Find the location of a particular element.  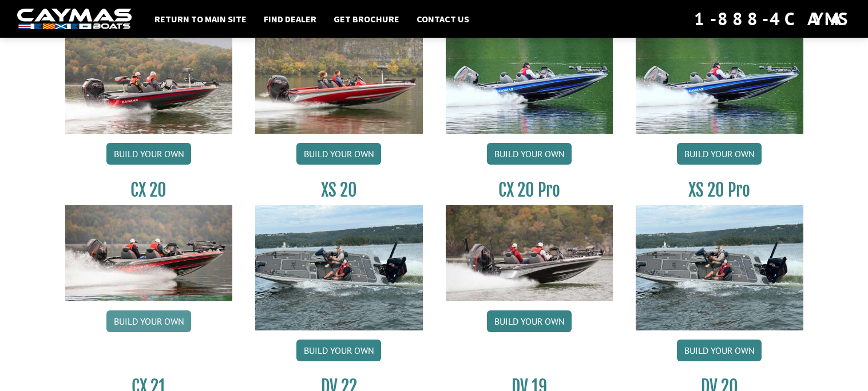

img: CX-20Pro_thumbnail.jpg is located at coordinates (529, 254).